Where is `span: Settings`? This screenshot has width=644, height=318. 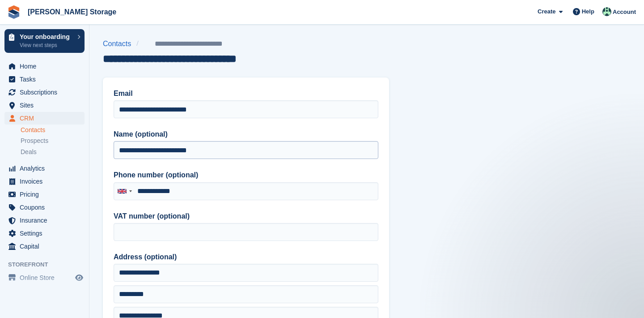 span: Settings is located at coordinates (46, 233).